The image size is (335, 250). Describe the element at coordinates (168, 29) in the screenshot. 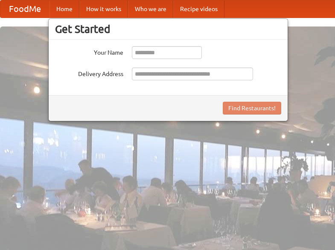

I see `h3: Get Started` at that location.